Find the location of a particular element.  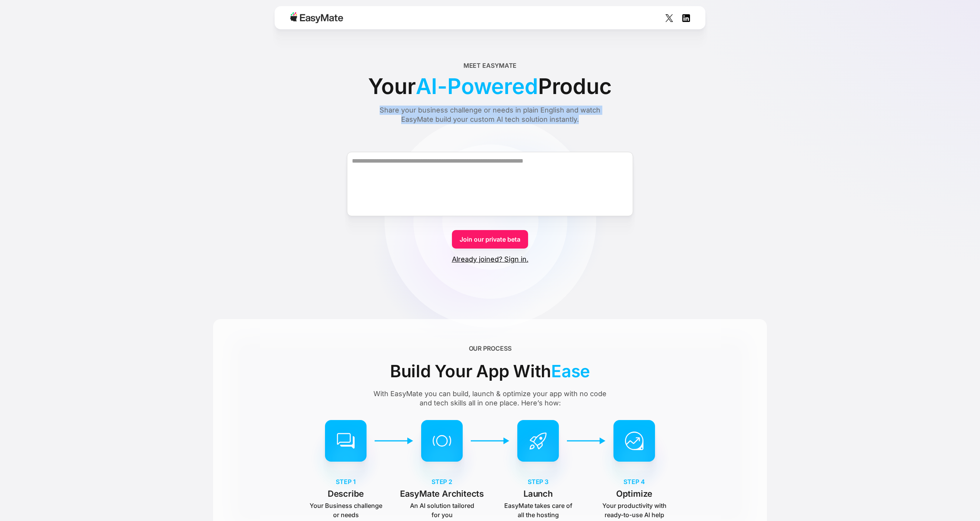

div: With EasyMate you can build, launch & optimize your app with no code and tech skills all in one p... is located at coordinates (490, 398).